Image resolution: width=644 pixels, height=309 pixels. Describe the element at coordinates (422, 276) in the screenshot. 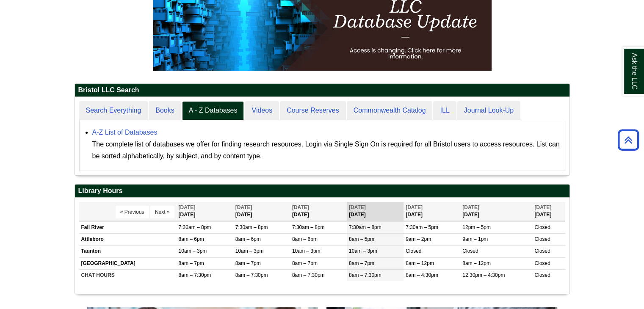

I see `span: 8am – 4:30pm` at that location.